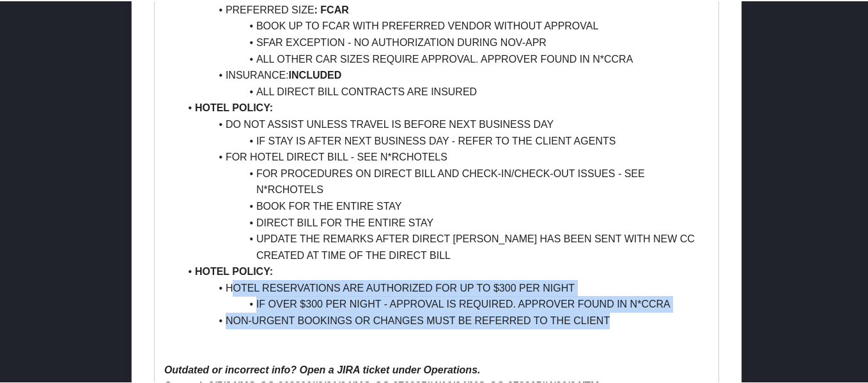 The width and height of the screenshot is (868, 383). What do you see at coordinates (444, 25) in the screenshot?
I see `li: BOOK UP TO FCAR WITH PREFERRED VENDOR WITHOUT APPROVAL` at bounding box center [444, 25].